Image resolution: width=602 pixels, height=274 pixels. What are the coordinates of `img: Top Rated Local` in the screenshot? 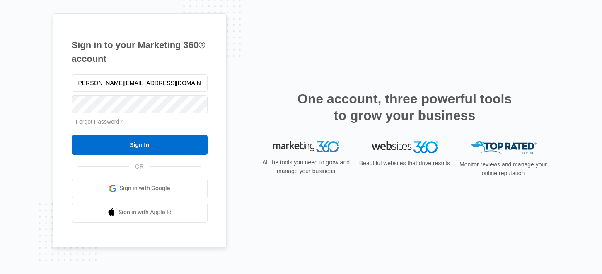 It's located at (504, 148).